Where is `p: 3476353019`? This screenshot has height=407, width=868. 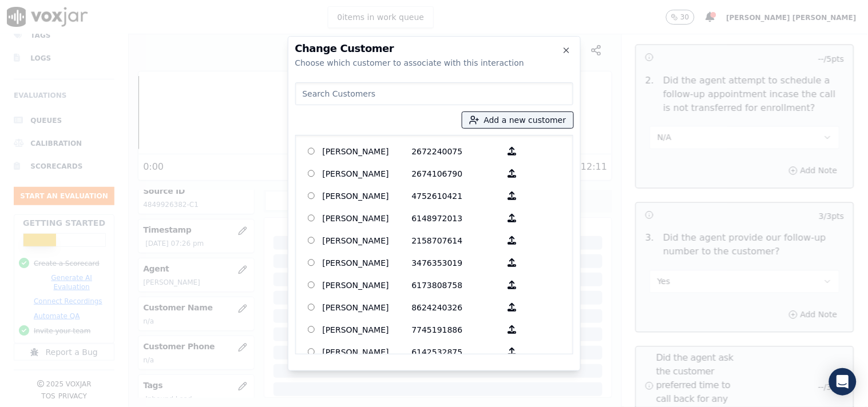
p: 3476353019 is located at coordinates (456, 262).